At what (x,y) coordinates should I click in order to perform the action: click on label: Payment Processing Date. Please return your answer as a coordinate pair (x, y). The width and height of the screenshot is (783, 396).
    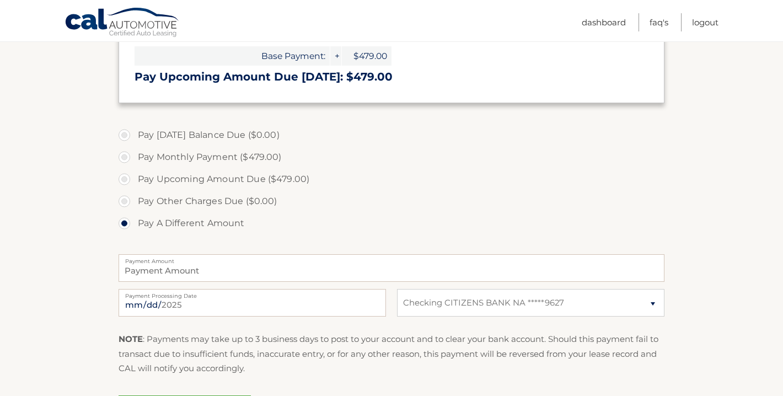
    Looking at the image, I should click on (252, 293).